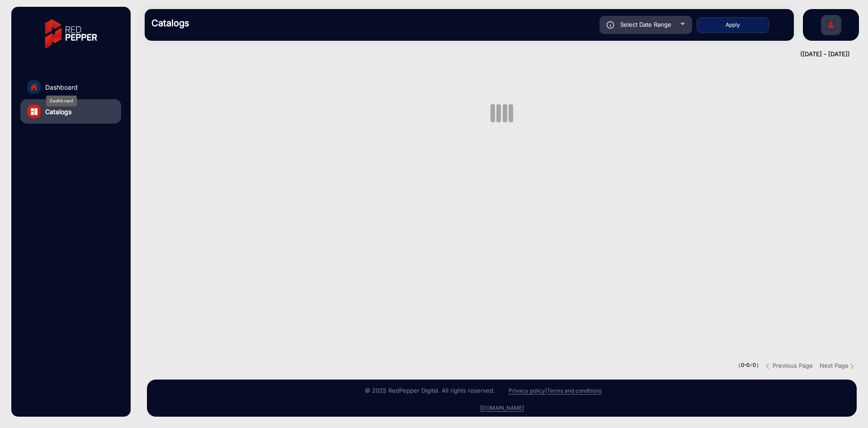 The width and height of the screenshot is (868, 428). I want to click on span: Catalogs, so click(59, 112).